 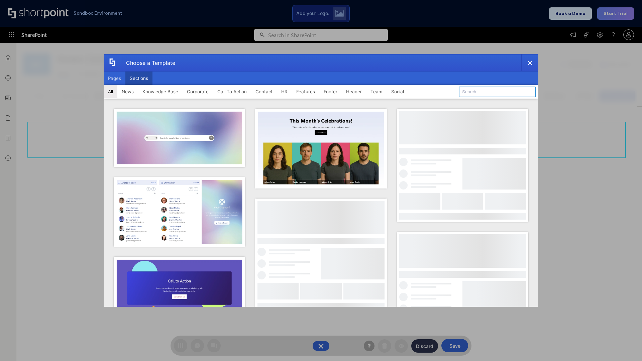 What do you see at coordinates (321, 181) in the screenshot?
I see `div: template selector` at bounding box center [321, 181].